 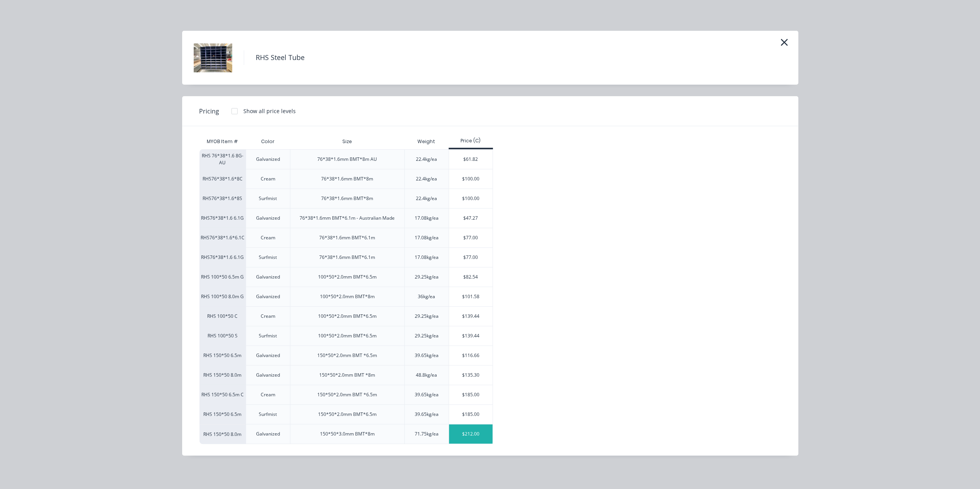 What do you see at coordinates (223, 198) in the screenshot?
I see `div: RHS76*38*1.6*8S` at bounding box center [223, 198].